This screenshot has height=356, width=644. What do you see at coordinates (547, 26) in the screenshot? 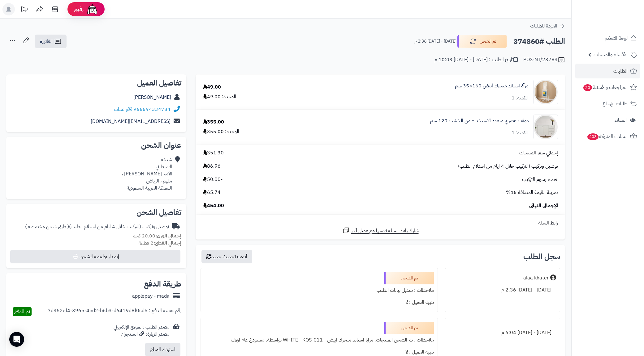
I see `a: العودة للطلبات` at bounding box center [547, 26].